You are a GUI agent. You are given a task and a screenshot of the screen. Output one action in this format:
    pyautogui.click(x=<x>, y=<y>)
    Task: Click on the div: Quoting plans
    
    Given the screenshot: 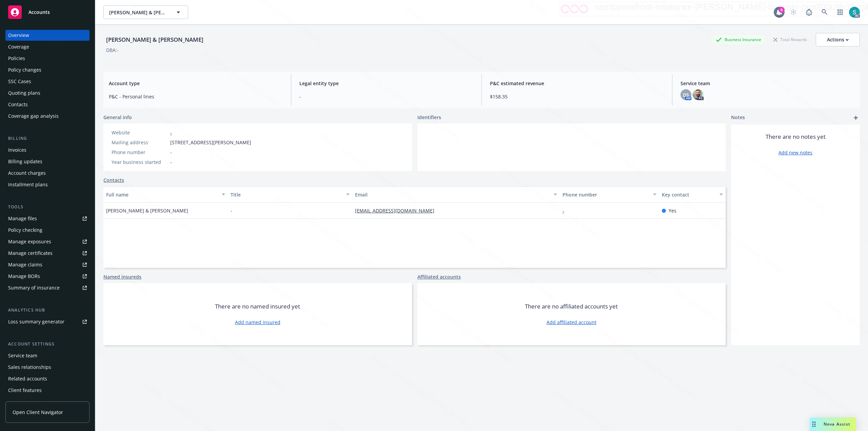 What is the action you would take?
    pyautogui.click(x=24, y=93)
    